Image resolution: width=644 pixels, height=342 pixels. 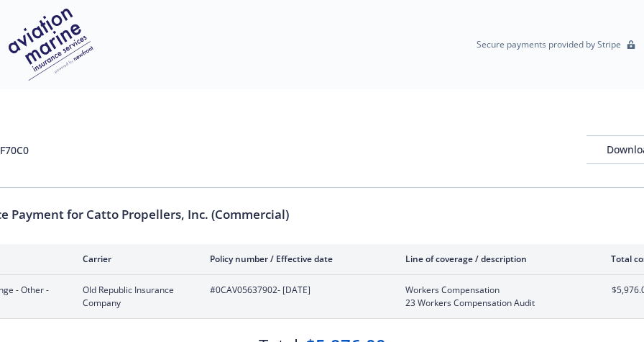 What do you see at coordinates (490, 297) in the screenshot?
I see `span: Workers Compensation23 Workers Compensation Audit` at bounding box center [490, 297].